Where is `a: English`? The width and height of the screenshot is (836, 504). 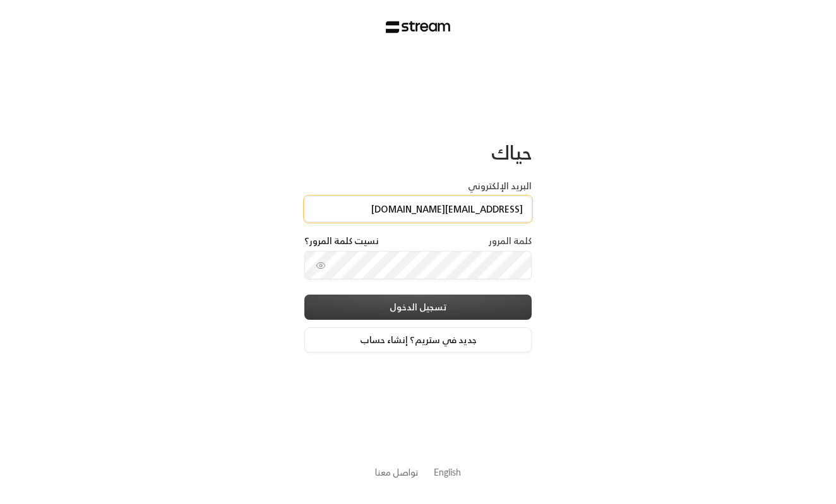 a: English is located at coordinates (447, 472).